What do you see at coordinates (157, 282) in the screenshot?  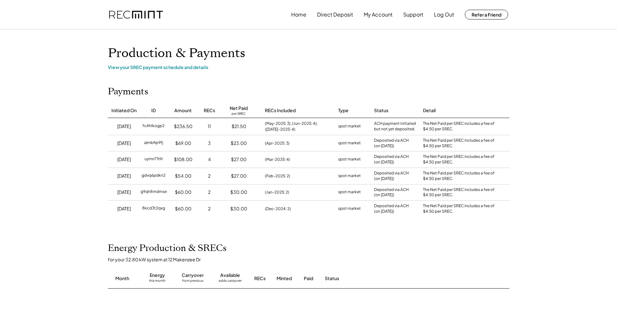 I see `div: this month` at bounding box center [157, 282].